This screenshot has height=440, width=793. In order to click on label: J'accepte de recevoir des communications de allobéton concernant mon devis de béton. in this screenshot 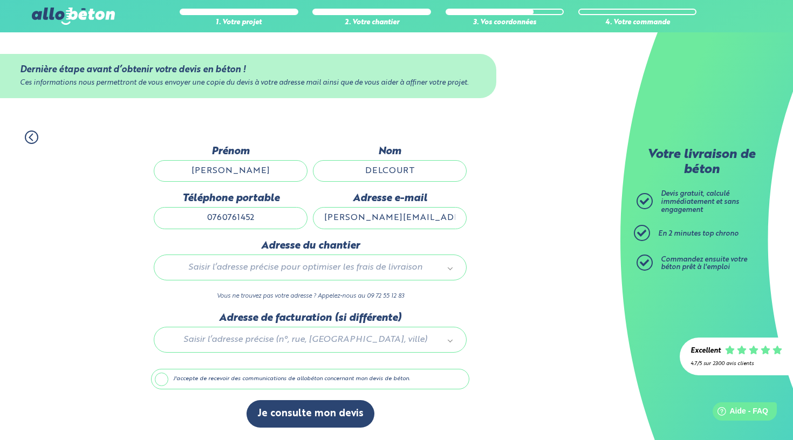, I will do `click(310, 379)`.